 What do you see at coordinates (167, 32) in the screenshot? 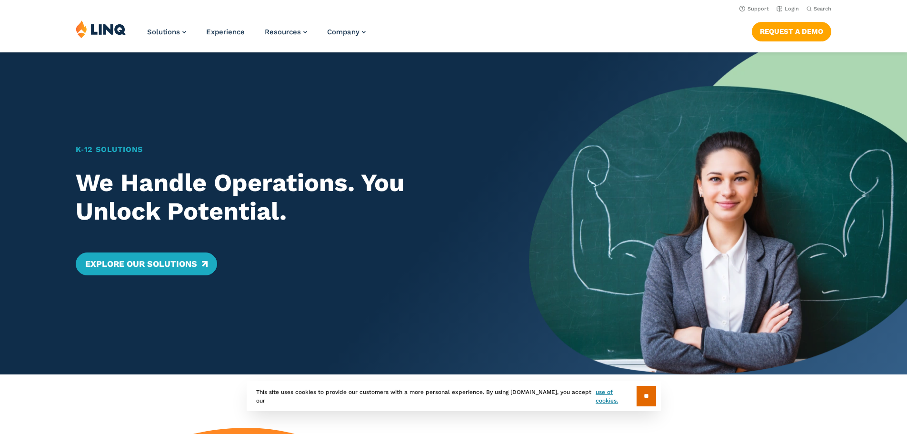
I see `a: Solutions` at bounding box center [167, 32].